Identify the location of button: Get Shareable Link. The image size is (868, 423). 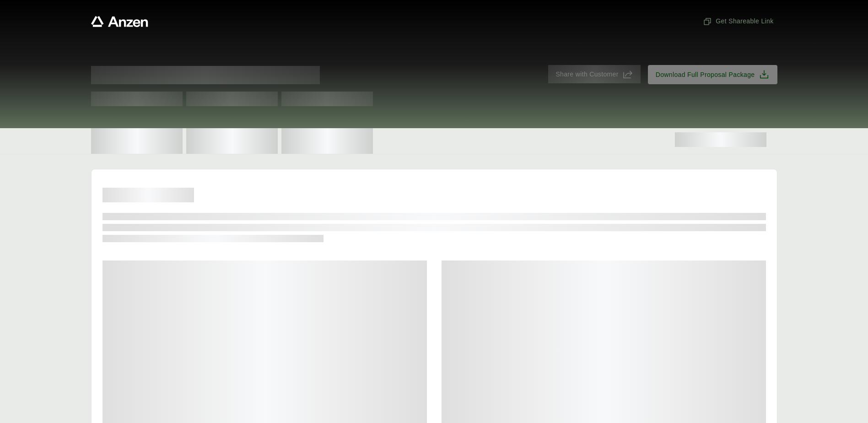
(738, 21).